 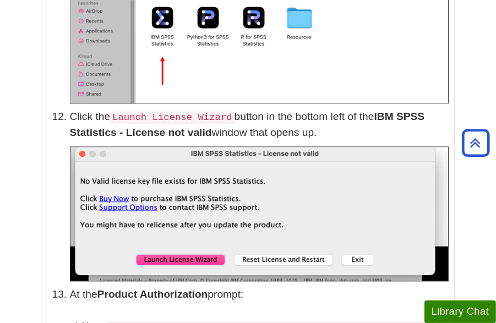 What do you see at coordinates (152, 294) in the screenshot?
I see `b: Product Authorization` at bounding box center [152, 294].